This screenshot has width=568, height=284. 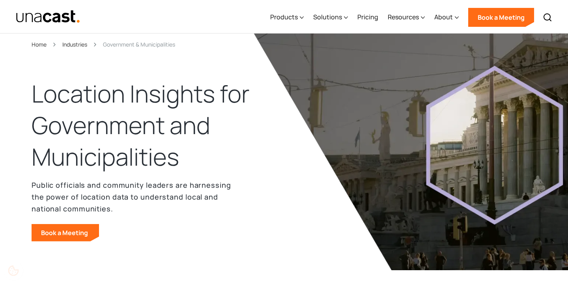 I want to click on a: home, so click(x=48, y=17).